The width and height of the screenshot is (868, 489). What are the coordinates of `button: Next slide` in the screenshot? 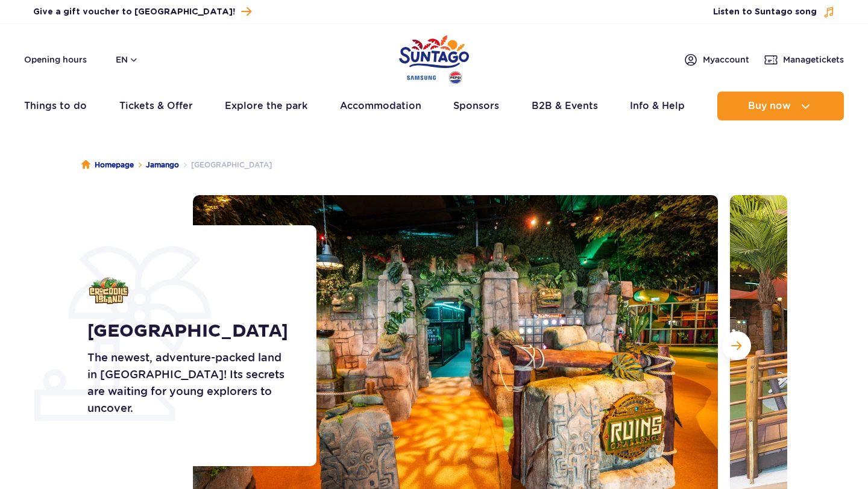 It's located at (737, 346).